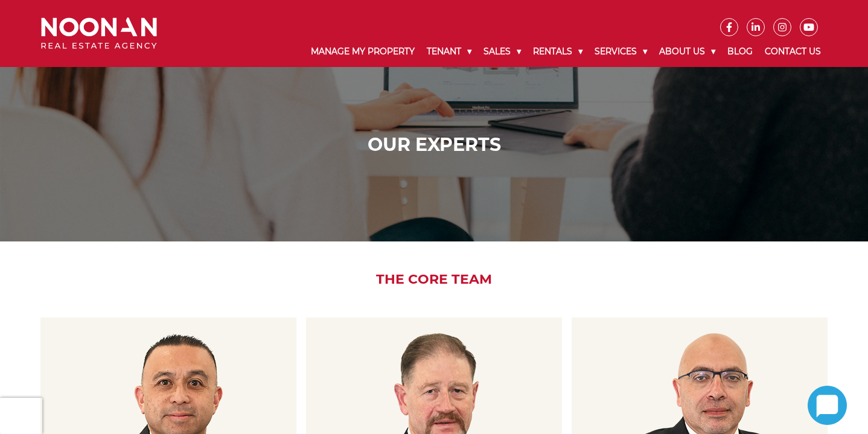  I want to click on a: Manage My Property, so click(363, 51).